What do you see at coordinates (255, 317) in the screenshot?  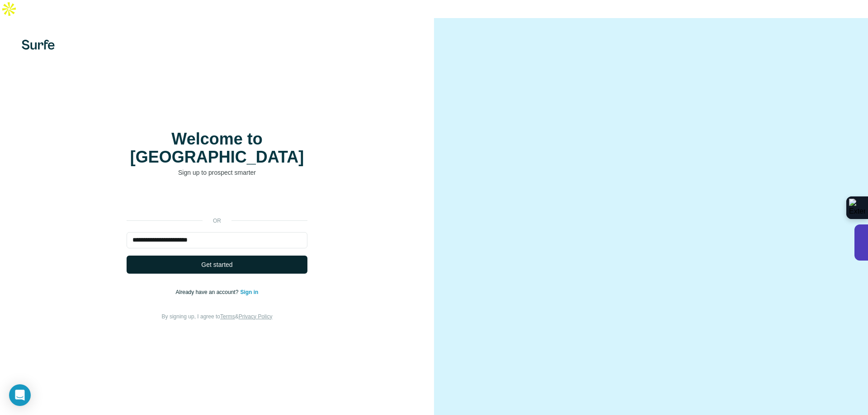 I see `a: Privacy Policy` at bounding box center [255, 317].